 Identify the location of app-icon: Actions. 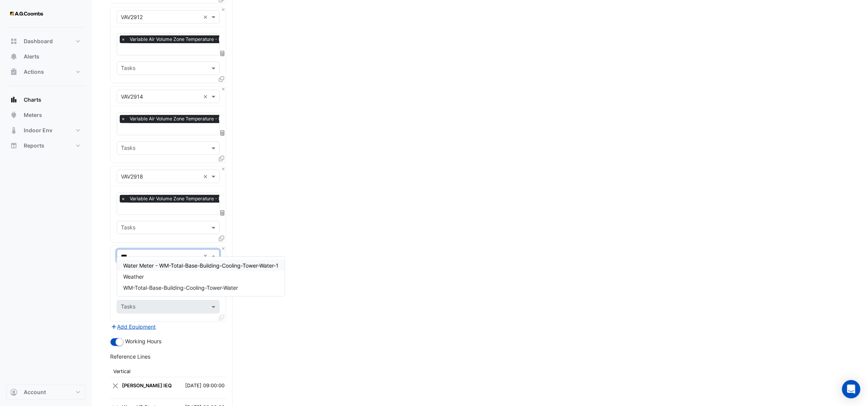
(13, 72).